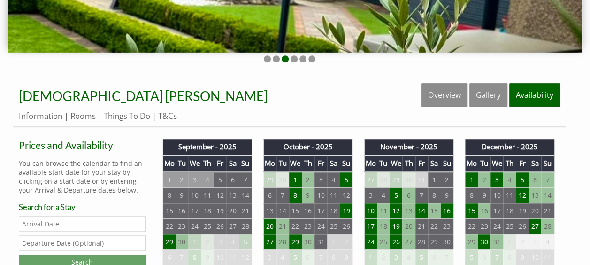  What do you see at coordinates (497, 241) in the screenshot?
I see `td: 31` at bounding box center [497, 241].